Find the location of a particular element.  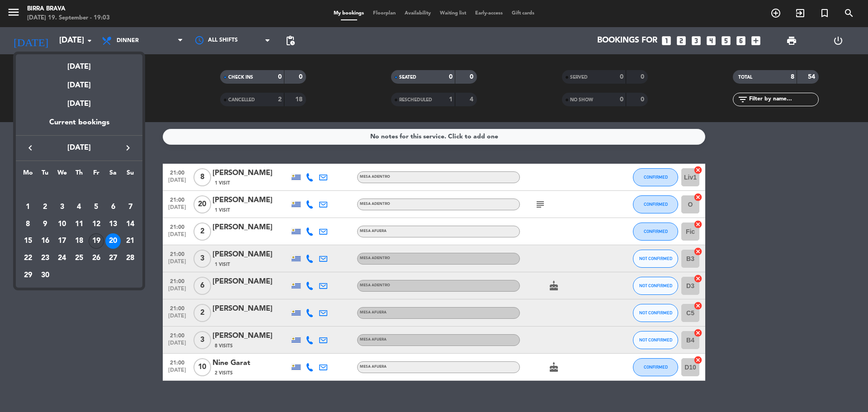

td: September 30, 2025 is located at coordinates (46, 275).